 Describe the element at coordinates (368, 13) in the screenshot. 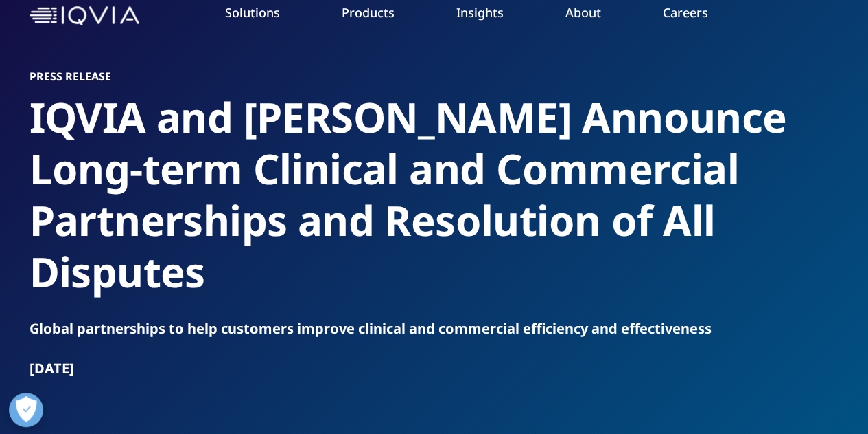

I see `a: Products` at that location.